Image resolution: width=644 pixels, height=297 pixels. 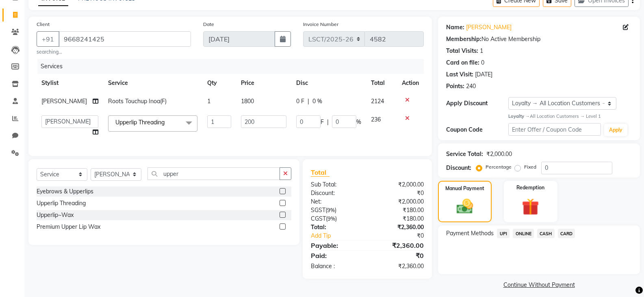 I want to click on div: Eyebrows & Upperlips, so click(x=65, y=192).